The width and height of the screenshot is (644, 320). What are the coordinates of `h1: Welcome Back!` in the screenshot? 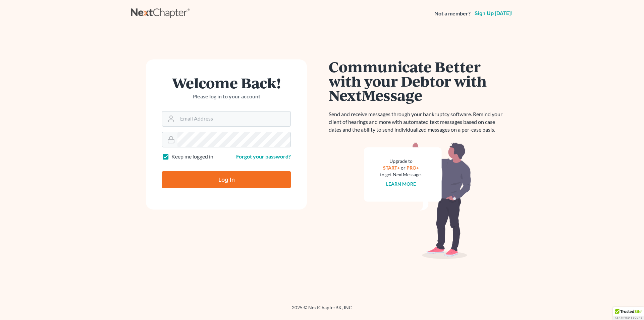 It's located at (227, 83).